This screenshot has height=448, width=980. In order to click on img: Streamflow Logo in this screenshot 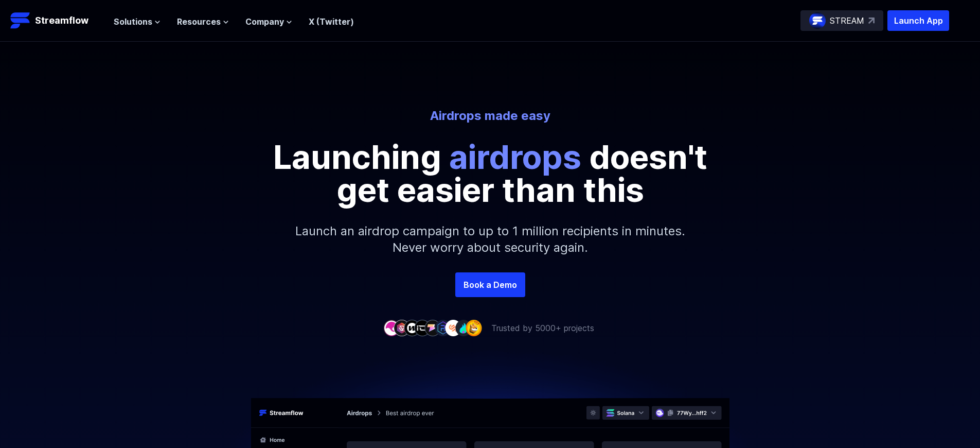, I will do `click(21, 21)`.